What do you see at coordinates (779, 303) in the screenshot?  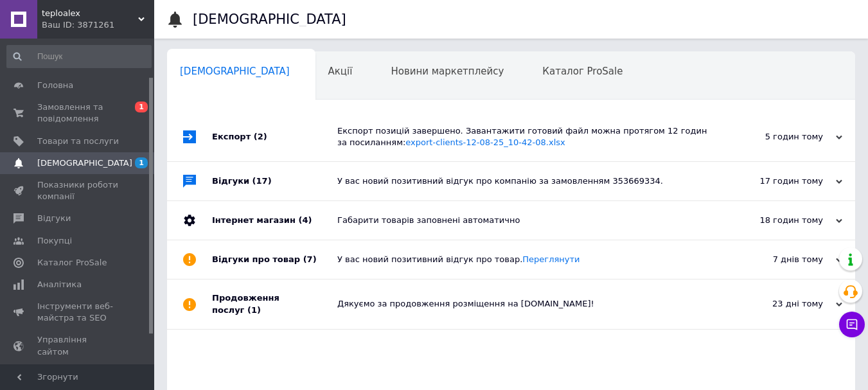 I see `div: 23 дні тому` at bounding box center [779, 303].